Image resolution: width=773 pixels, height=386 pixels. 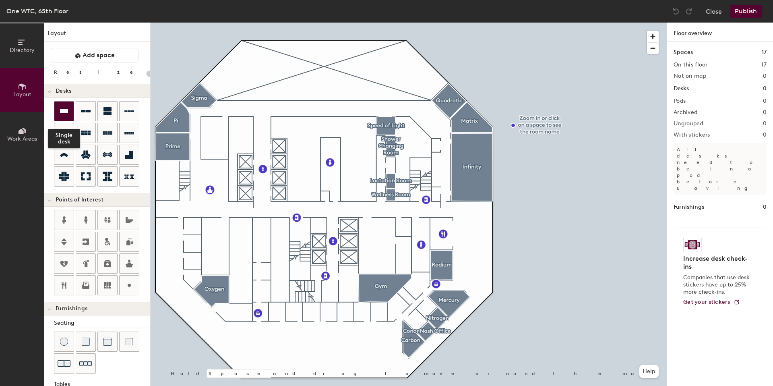 What do you see at coordinates (129, 342) in the screenshot?
I see `img: Couch (corner)` at bounding box center [129, 342].